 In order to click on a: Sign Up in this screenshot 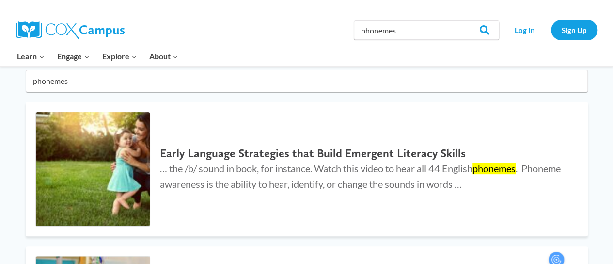, I will do `click(574, 30)`.